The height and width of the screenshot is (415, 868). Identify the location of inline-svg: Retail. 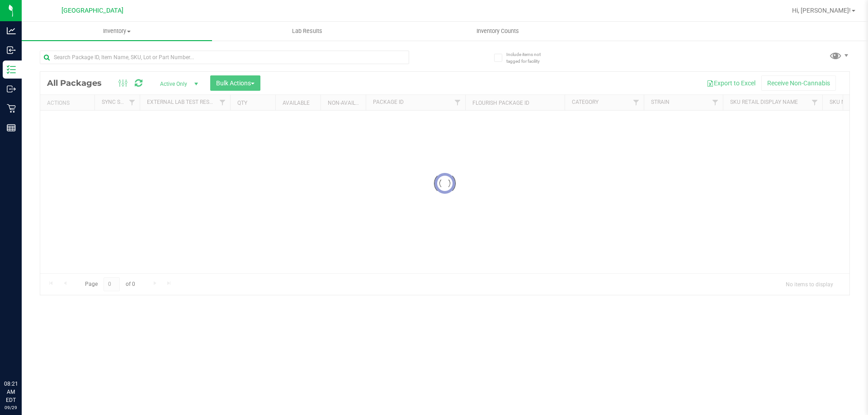
(11, 108).